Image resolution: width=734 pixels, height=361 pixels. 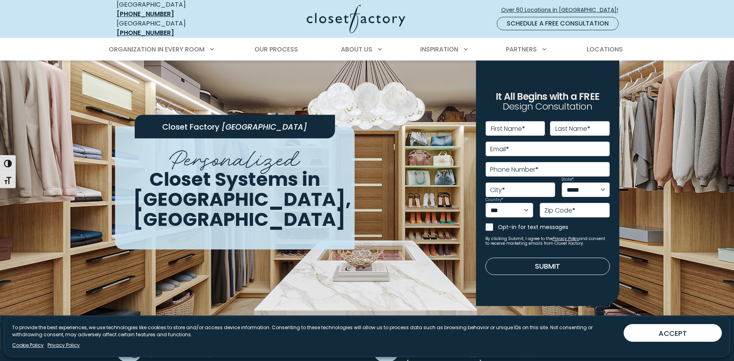 I want to click on label: First Name, so click(x=508, y=129).